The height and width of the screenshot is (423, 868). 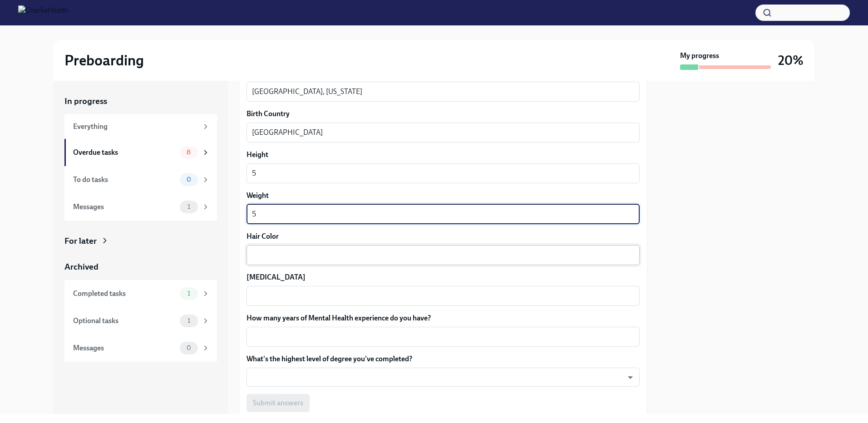 What do you see at coordinates (141, 180) in the screenshot?
I see `a: To do tasks0` at bounding box center [141, 180].